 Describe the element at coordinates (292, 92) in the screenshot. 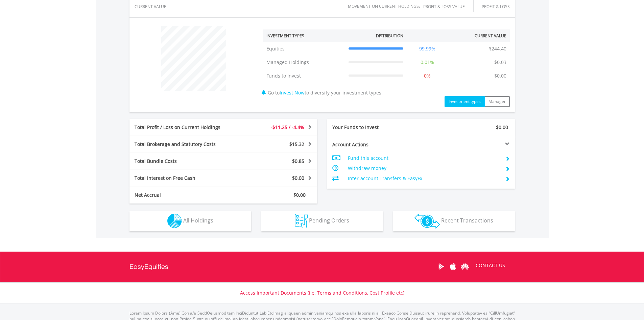

I see `a: Invest Now` at that location.